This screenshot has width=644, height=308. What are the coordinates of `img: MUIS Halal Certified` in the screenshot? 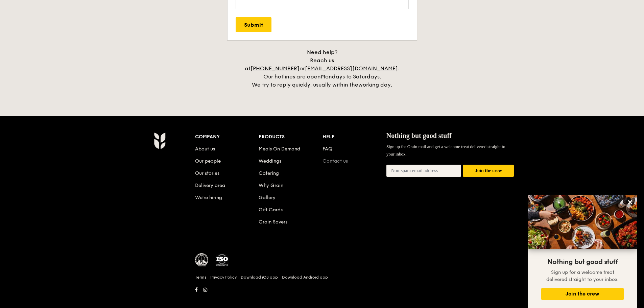 It's located at (202, 260).